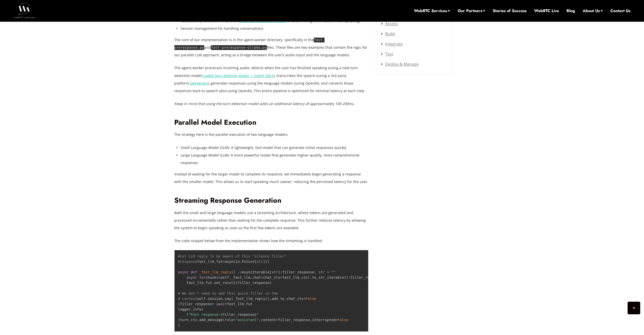  Describe the element at coordinates (228, 293) in the screenshot. I see `span: # We don't need to add this quick filler in the` at that location.